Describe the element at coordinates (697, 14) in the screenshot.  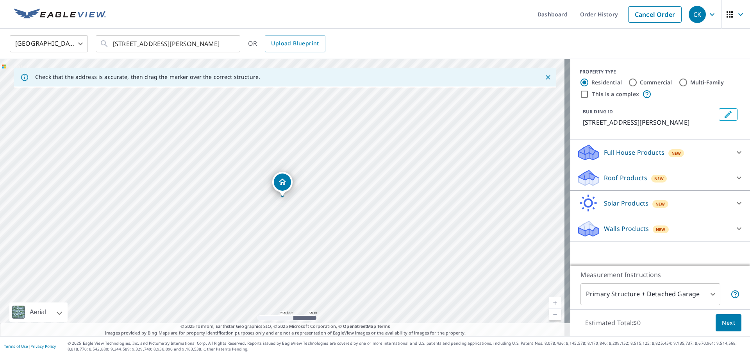
I see `div: CK` at that location.